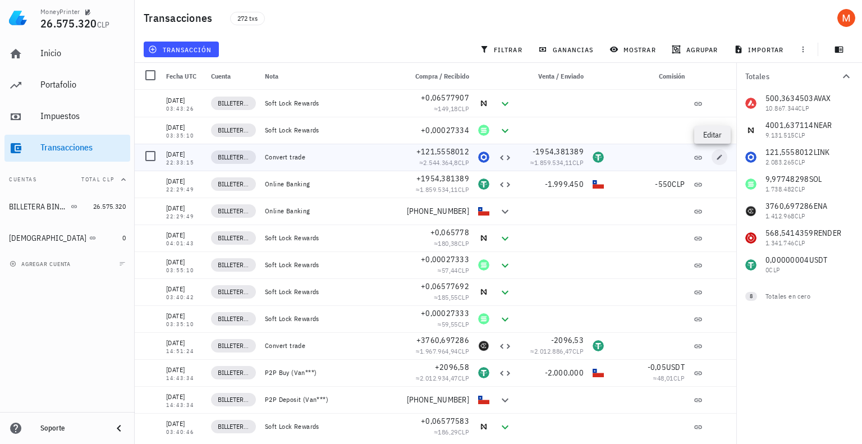 Image resolution: width=862 pixels, height=444 pixels. I want to click on span: -550, so click(663, 184).